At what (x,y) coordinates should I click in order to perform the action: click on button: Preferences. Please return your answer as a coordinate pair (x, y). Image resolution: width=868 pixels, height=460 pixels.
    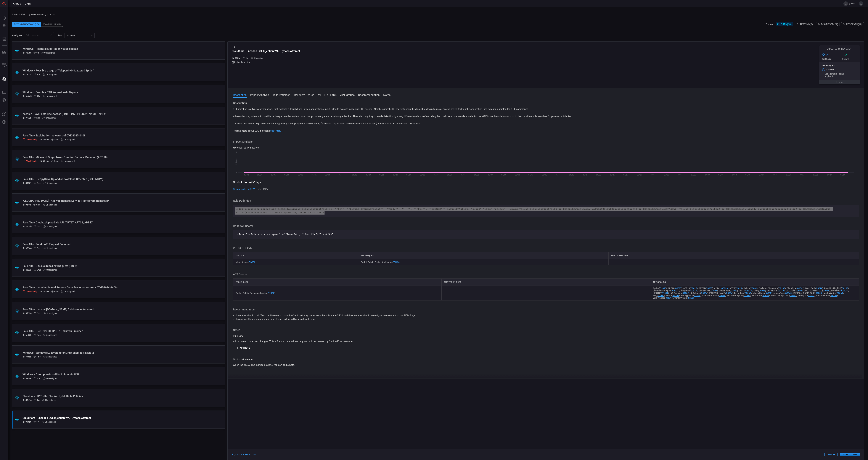
    Looking at the image, I should click on (5, 122).